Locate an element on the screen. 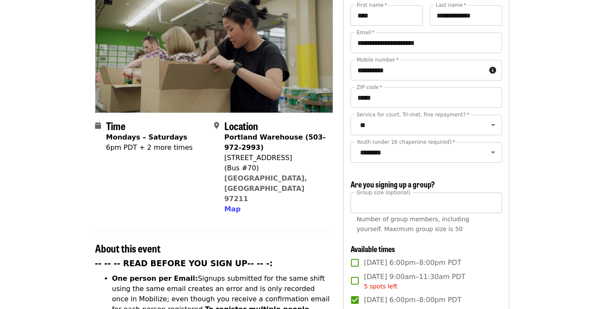 This screenshot has height=309, width=604. strong: One person per Email: is located at coordinates (155, 278).